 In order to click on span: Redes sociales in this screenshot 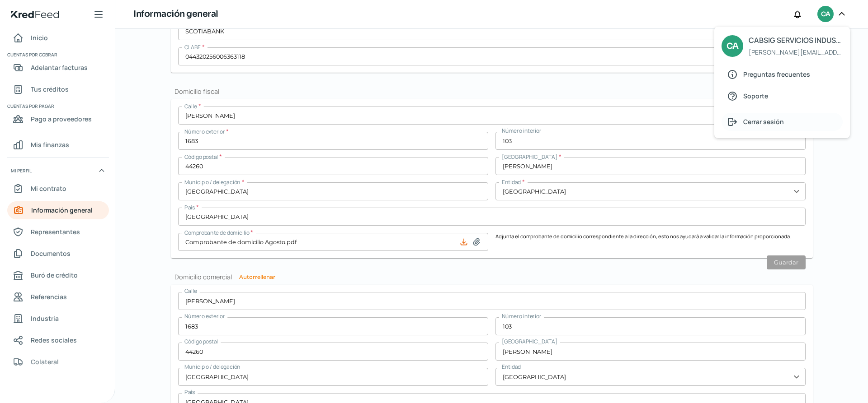, I will do `click(54, 340)`.